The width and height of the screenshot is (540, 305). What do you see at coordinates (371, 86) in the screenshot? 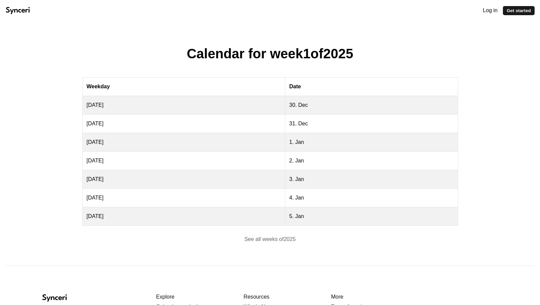
I see `th: Date` at bounding box center [371, 86].